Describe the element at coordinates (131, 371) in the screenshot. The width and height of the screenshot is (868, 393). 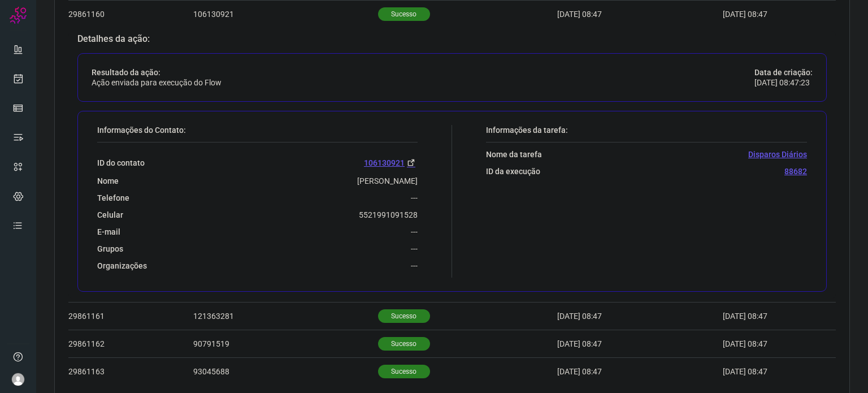
I see `td: 29861163` at that location.